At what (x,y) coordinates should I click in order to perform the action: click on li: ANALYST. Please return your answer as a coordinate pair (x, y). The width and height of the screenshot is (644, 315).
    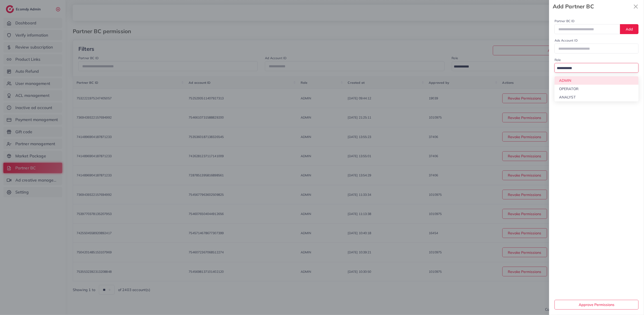
    Looking at the image, I should click on (596, 97).